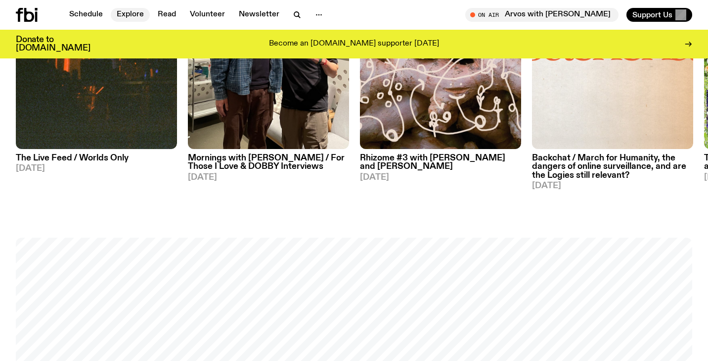 The width and height of the screenshot is (708, 361). What do you see at coordinates (207, 15) in the screenshot?
I see `a: Volunteer` at bounding box center [207, 15].